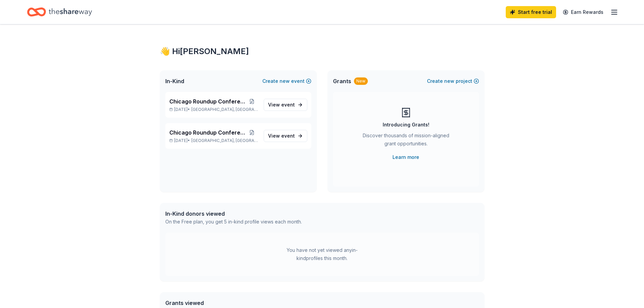 The image size is (644, 308). Describe the element at coordinates (322, 254) in the screenshot. I see `div: You have not yet viewed any in-kind profiles this month.` at that location.